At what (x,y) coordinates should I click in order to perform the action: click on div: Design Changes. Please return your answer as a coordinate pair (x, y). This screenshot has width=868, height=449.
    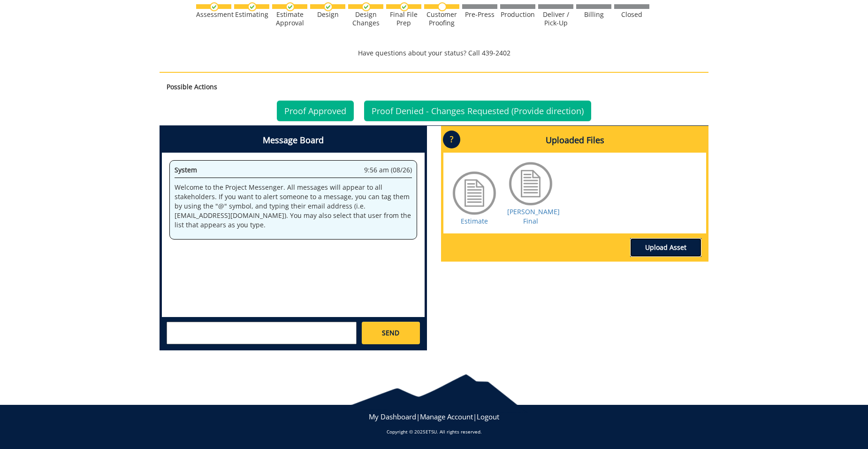
    Looking at the image, I should click on (365, 19).